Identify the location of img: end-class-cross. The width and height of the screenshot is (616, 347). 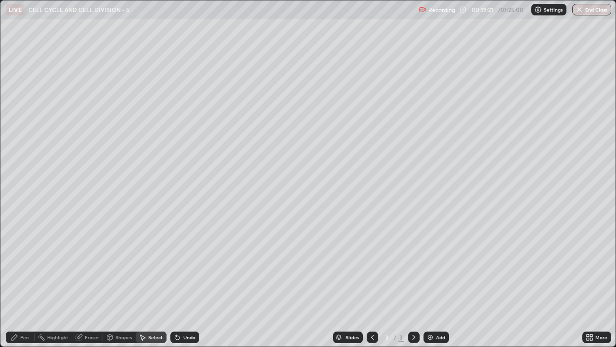
(580, 10).